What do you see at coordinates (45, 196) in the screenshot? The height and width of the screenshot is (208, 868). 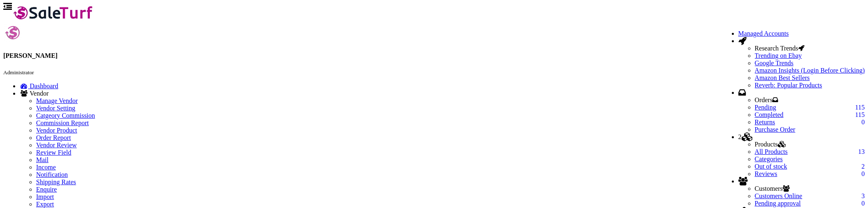 I see `a: Import` at bounding box center [45, 196].